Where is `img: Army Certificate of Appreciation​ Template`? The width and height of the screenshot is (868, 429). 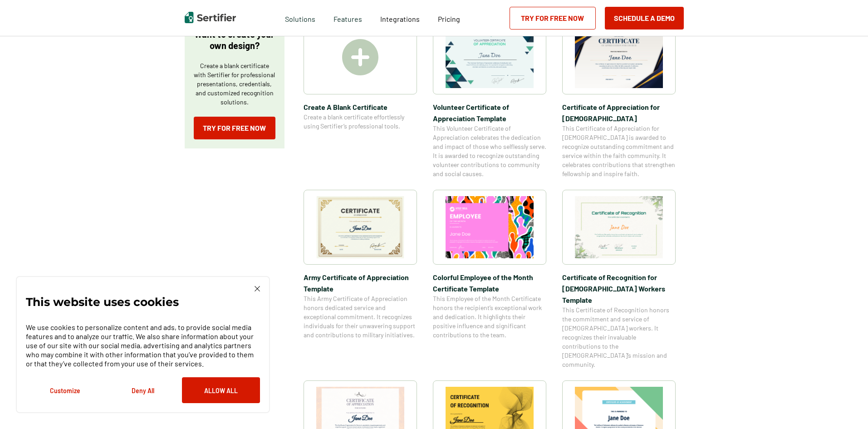
img: Army Certificate of Appreciation​ Template is located at coordinates (361, 227).